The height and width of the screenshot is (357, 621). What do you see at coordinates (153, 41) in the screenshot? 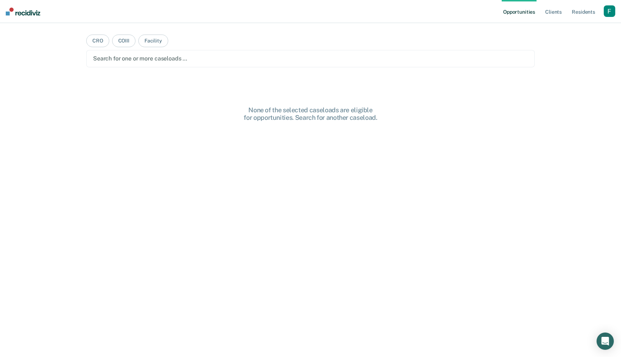
I see `button: Facility` at bounding box center [153, 41].